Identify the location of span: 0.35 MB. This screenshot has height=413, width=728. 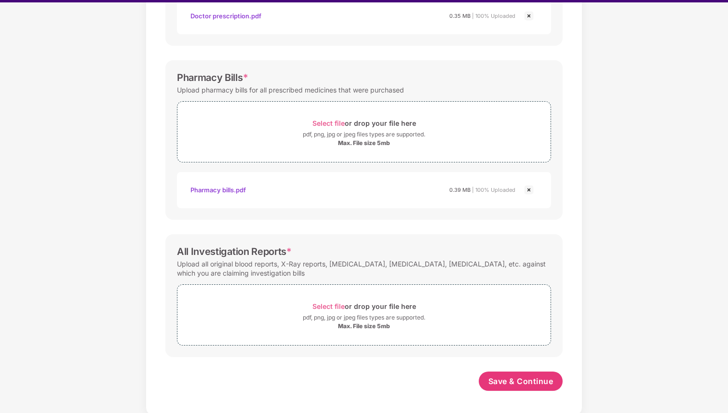
(460, 16).